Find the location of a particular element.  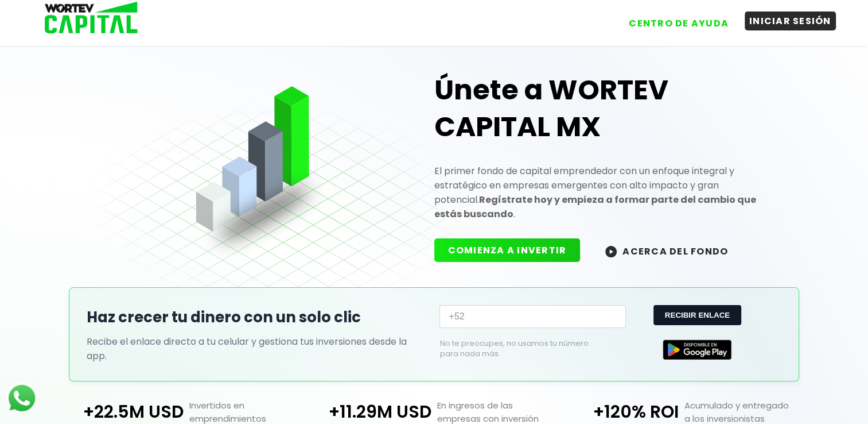

p: No te preocupes, no usamos tu número para nada más. is located at coordinates (523, 348).